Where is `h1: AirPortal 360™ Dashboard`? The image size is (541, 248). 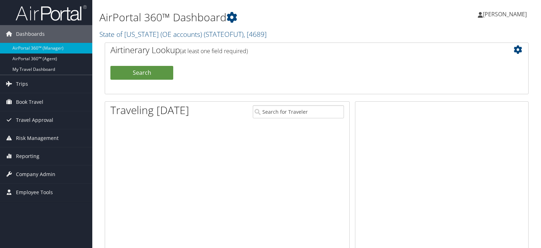 h1: AirPortal 360™ Dashboard is located at coordinates (244, 17).